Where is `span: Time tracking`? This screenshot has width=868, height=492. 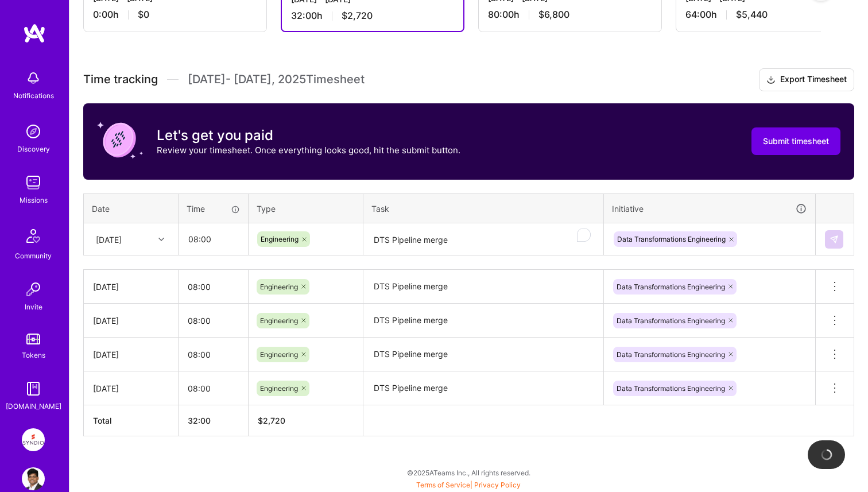
span: Time tracking is located at coordinates (120, 79).